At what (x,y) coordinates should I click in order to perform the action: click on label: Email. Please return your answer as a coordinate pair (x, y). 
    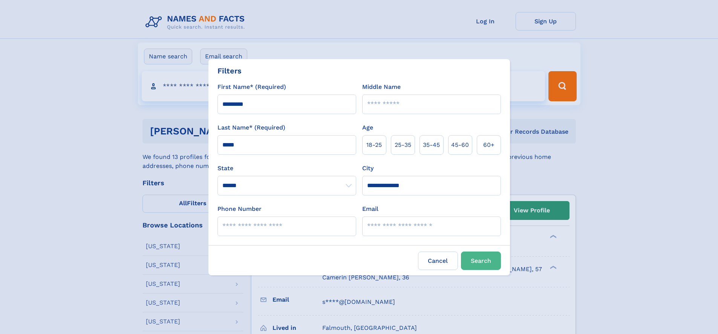
    Looking at the image, I should click on (370, 209).